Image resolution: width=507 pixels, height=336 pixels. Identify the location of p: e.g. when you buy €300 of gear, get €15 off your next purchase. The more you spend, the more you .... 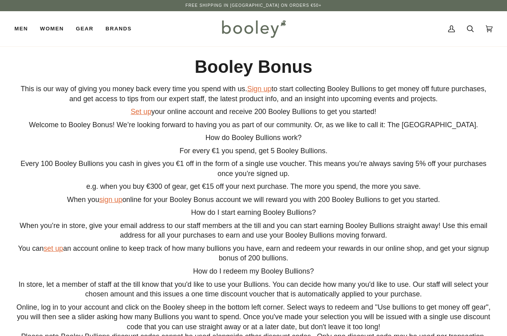
(253, 187).